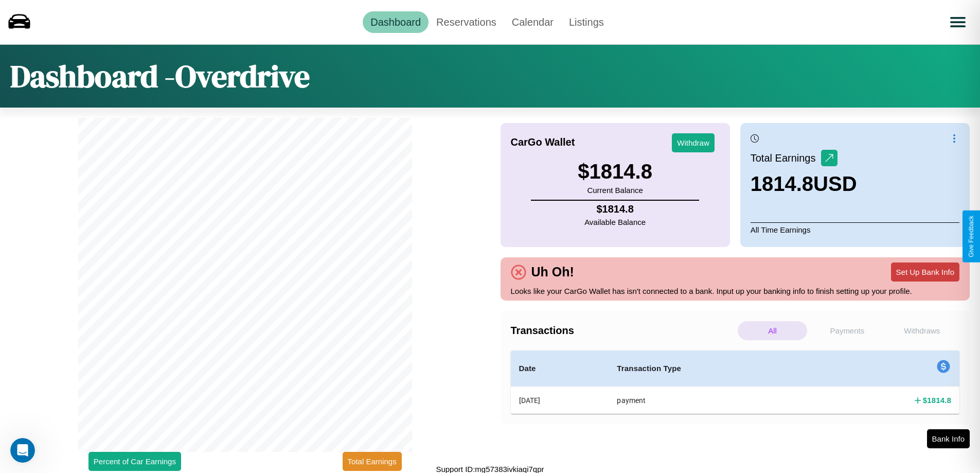 This screenshot has width=980, height=473. What do you see at coordinates (614, 222) in the screenshot?
I see `p: Available Balance` at bounding box center [614, 222].